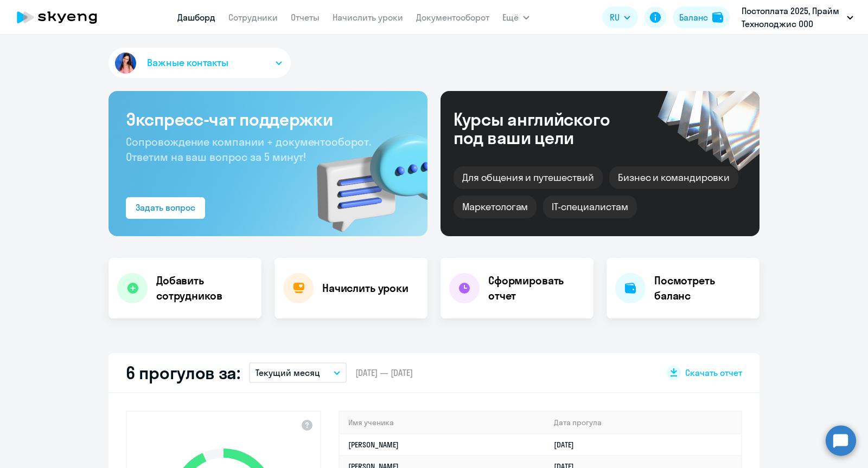 The image size is (868, 468). What do you see at coordinates (200, 63) in the screenshot?
I see `button: Важные контакты` at bounding box center [200, 63].